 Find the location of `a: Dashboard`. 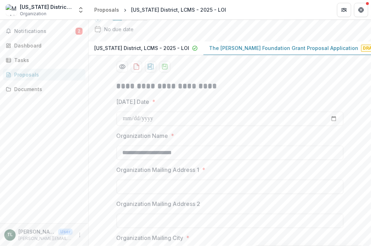

a: Dashboard is located at coordinates (44, 45).